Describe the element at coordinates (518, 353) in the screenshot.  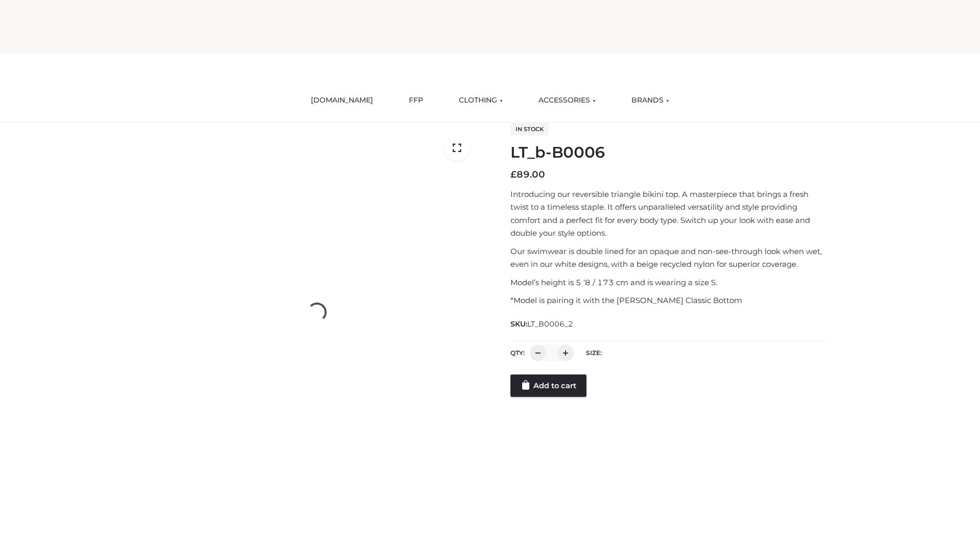
I see `label: QTY:` at that location.